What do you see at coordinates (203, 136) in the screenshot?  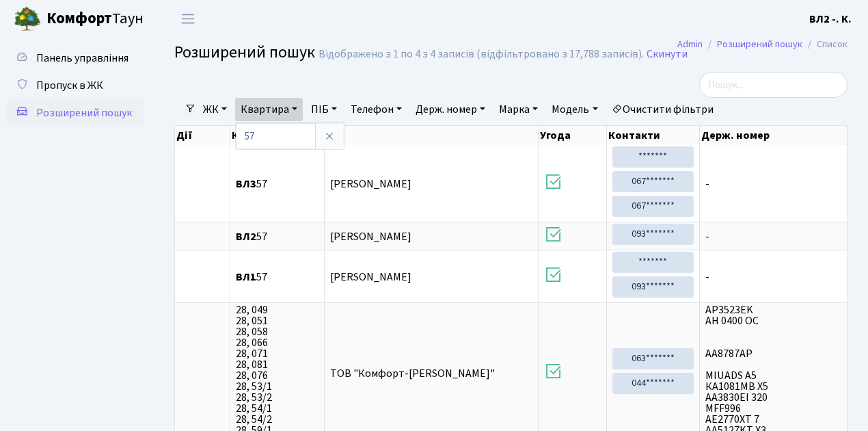 I see `th: Дії` at bounding box center [203, 136].